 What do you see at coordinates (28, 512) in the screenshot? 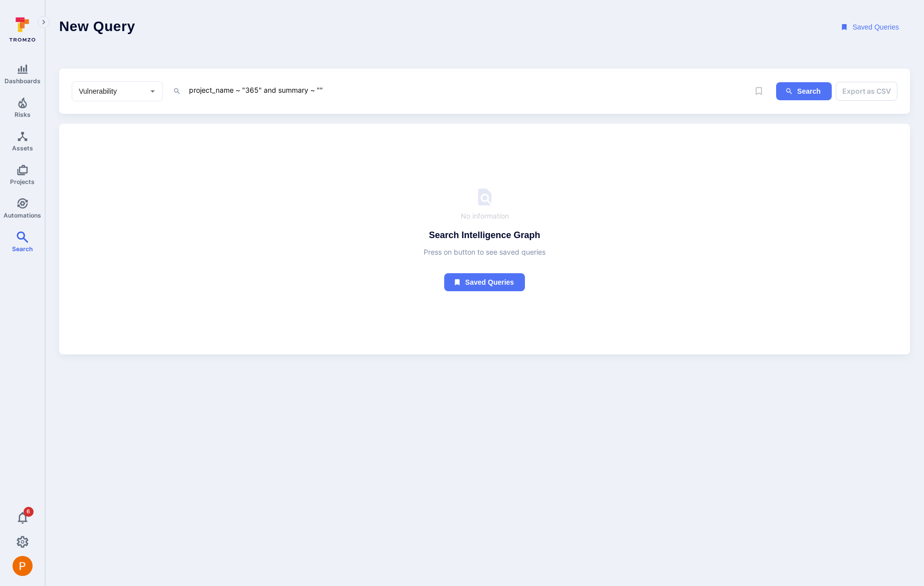
I see `span: 6` at bounding box center [28, 512].